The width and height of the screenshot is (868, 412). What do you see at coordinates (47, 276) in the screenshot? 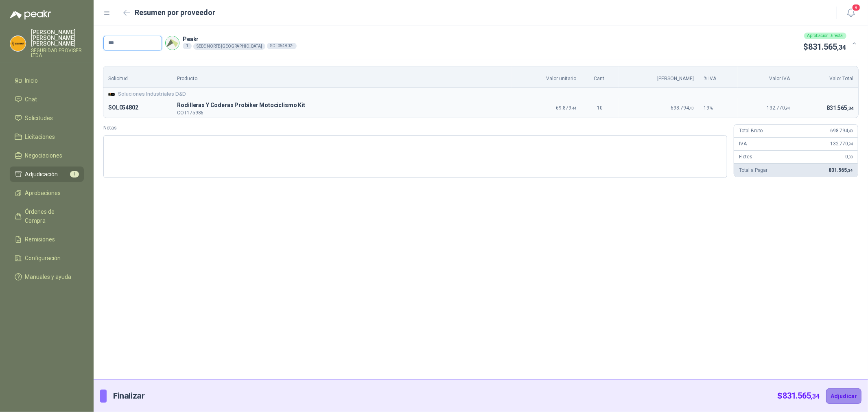
I see `a: Manuales y ayuda` at bounding box center [47, 276].